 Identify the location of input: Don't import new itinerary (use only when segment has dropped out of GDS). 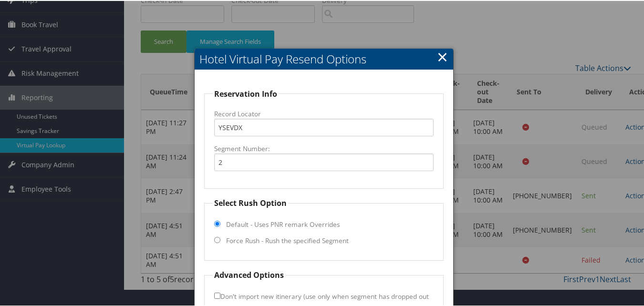
(217, 295).